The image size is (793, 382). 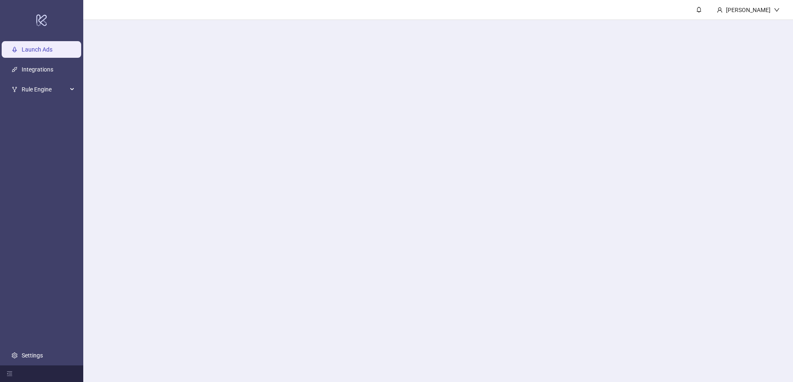 What do you see at coordinates (776, 10) in the screenshot?
I see `span: down` at bounding box center [776, 10].